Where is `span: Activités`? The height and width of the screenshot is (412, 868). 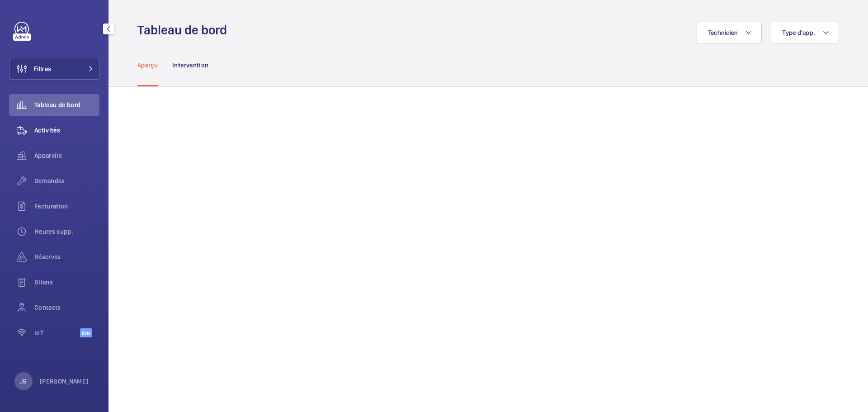 span: Activités is located at coordinates (67, 130).